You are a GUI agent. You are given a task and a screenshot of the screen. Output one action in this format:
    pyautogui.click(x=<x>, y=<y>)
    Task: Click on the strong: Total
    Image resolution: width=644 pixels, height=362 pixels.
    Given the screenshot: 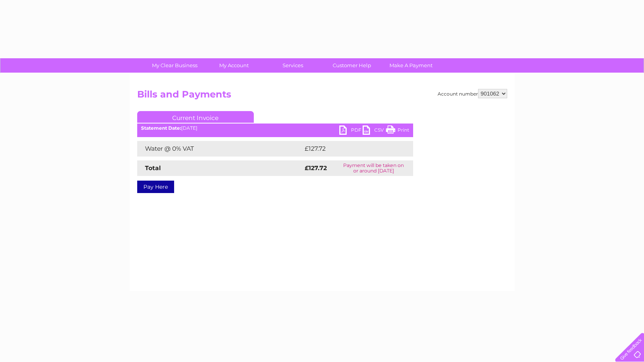 What is the action you would take?
    pyautogui.click(x=152, y=167)
    